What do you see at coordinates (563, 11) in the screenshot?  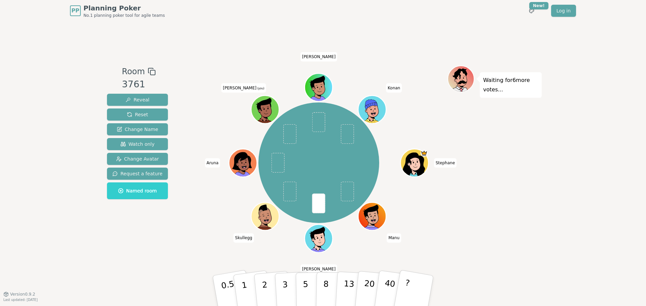 I see `a: Log in` at bounding box center [563, 11].